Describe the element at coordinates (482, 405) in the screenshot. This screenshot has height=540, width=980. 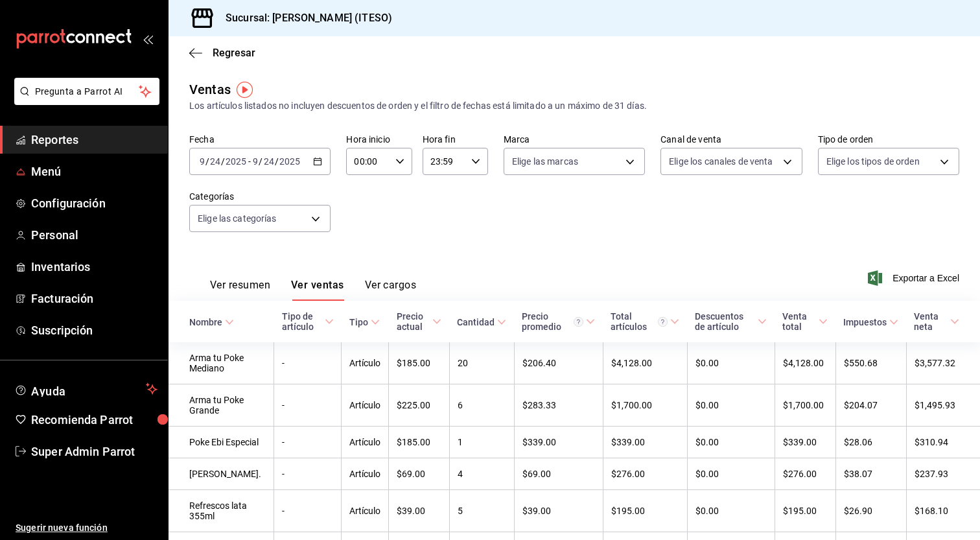
I see `td: 6` at that location.